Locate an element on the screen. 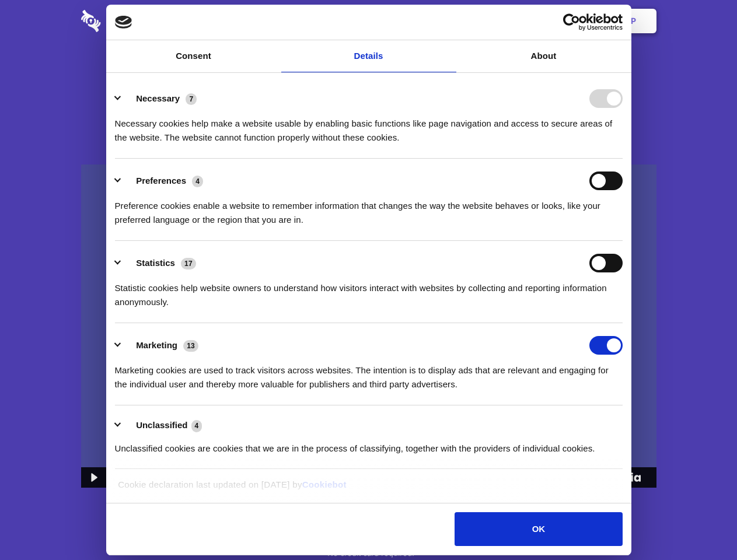  img: Sharesecret is located at coordinates (369, 326).